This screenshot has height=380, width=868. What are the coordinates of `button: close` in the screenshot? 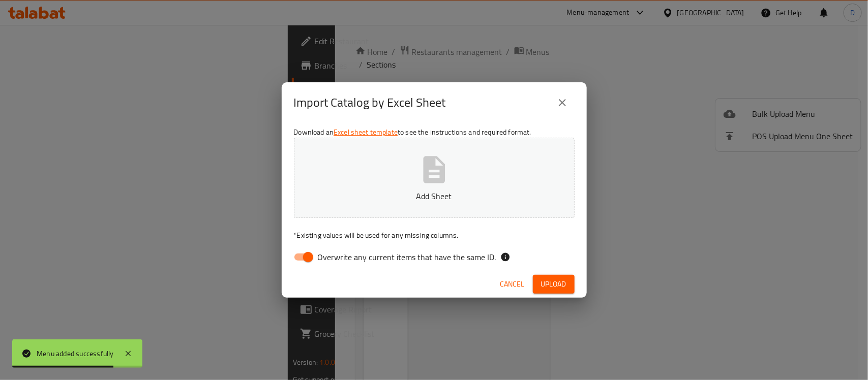 It's located at (563, 103).